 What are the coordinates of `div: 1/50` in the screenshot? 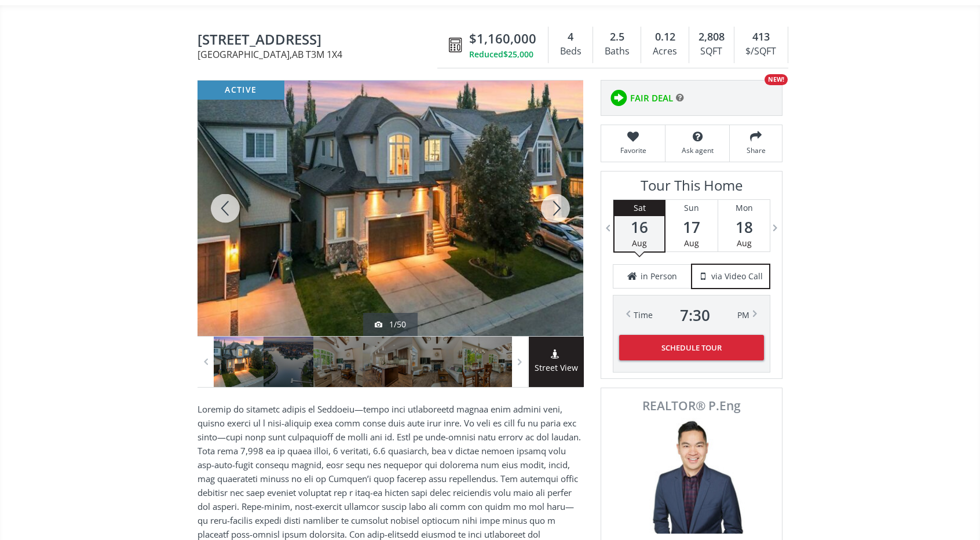 It's located at (390, 324).